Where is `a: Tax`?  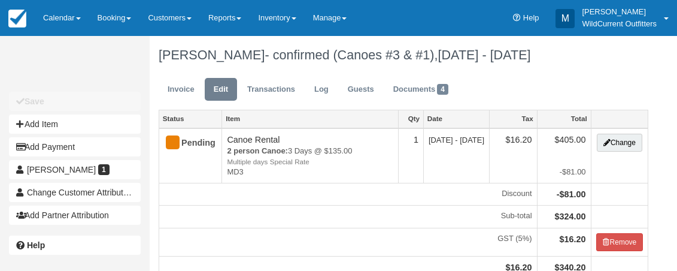 a: Tax is located at coordinates (513, 119).